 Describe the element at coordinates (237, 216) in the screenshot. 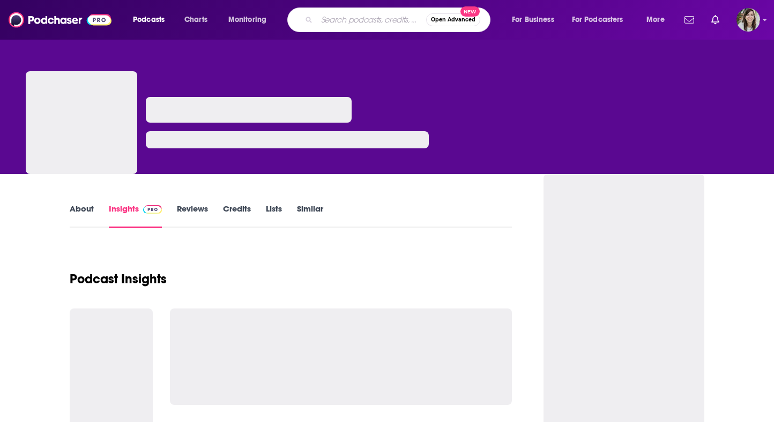

I see `a: Credits` at that location.